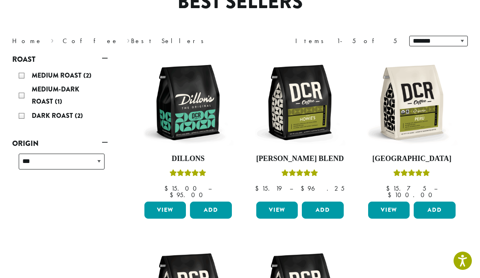  I want to click on div: Origin, so click(60, 165).